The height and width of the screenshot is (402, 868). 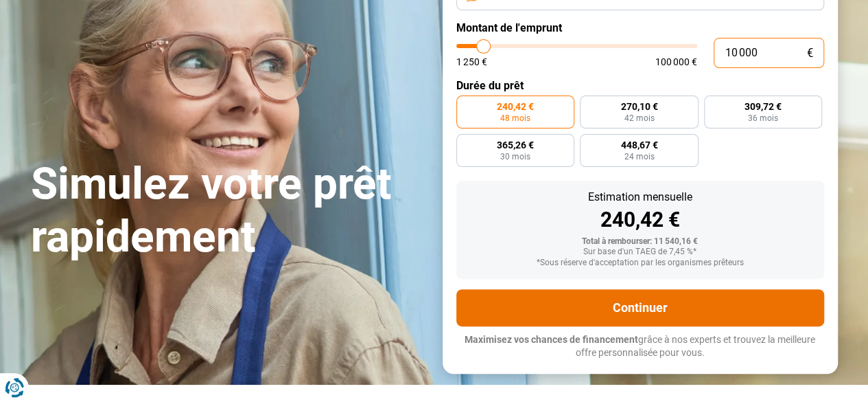 What do you see at coordinates (228, 211) in the screenshot?
I see `h1: Simulez votre prêt rapidement` at bounding box center [228, 211].